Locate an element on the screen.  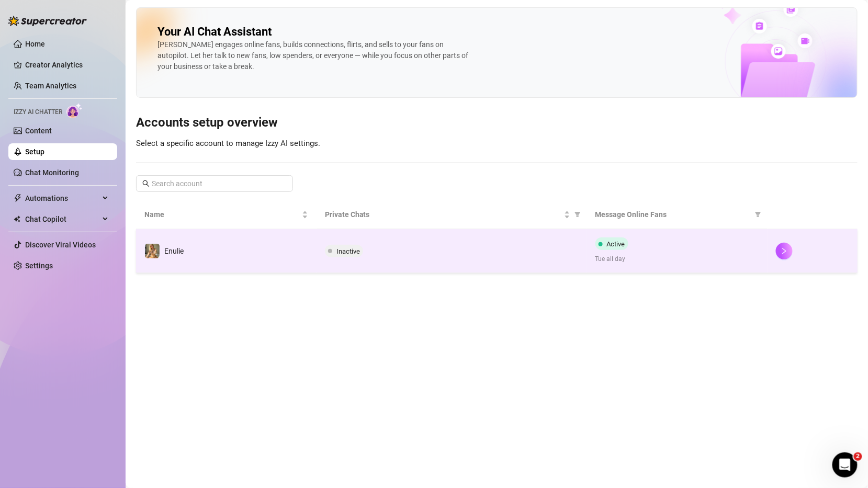
a: Content is located at coordinates (39, 131).